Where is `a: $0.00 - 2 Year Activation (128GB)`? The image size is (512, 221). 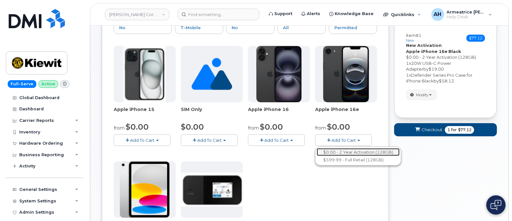
a: $0.00 - 2 Year Activation (128GB) is located at coordinates (358, 152).